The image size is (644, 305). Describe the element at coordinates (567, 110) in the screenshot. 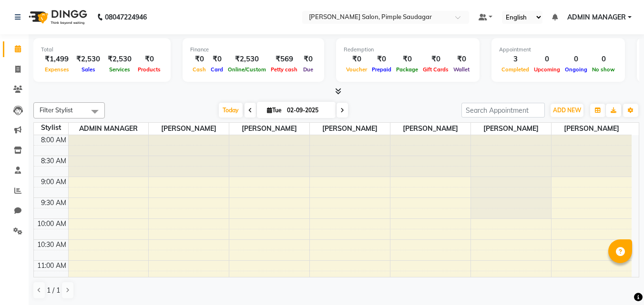

I see `span: ADD NEW` at that location.